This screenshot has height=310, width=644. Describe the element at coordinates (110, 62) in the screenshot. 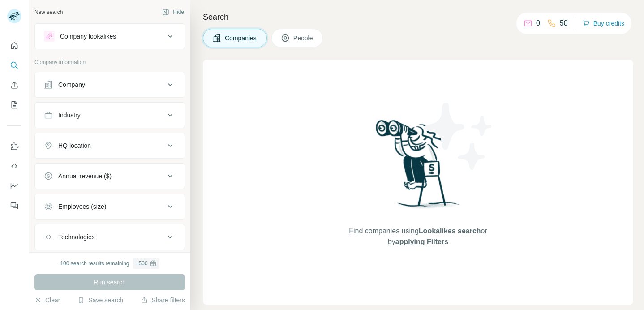

I see `p: Company information` at that location.